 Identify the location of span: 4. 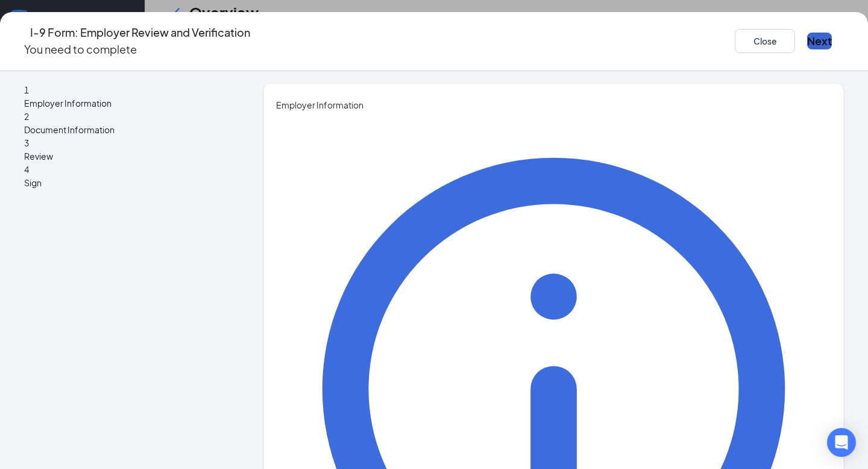
(27, 170).